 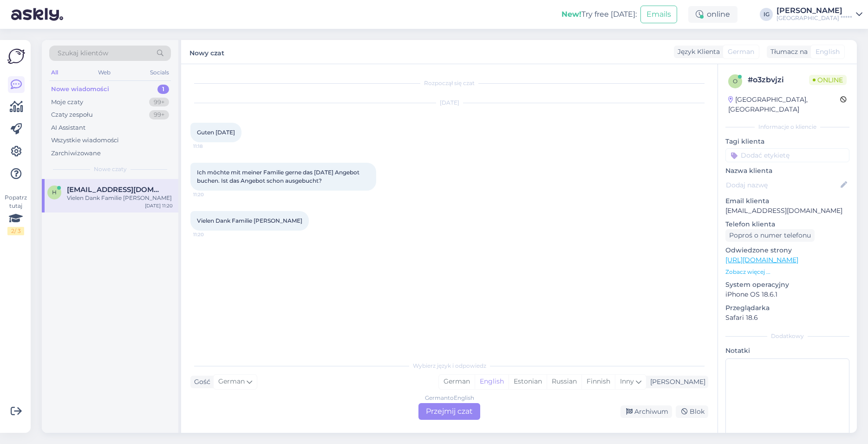 I want to click on div: Russian, so click(x=563, y=382).